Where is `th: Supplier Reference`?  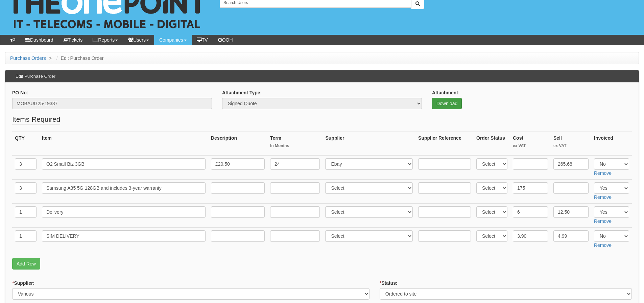
th: Supplier Reference is located at coordinates (445, 143).